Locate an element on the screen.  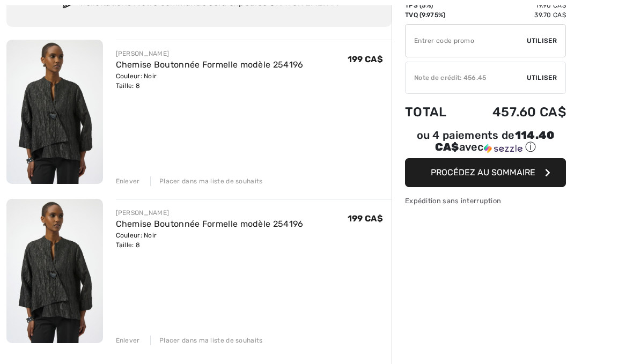
td: TPS (5%) is located at coordinates (434, 5).